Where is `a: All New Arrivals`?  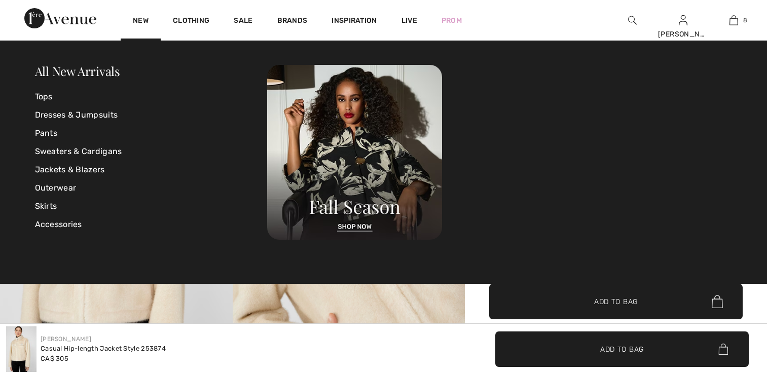 a: All New Arrivals is located at coordinates (78, 71).